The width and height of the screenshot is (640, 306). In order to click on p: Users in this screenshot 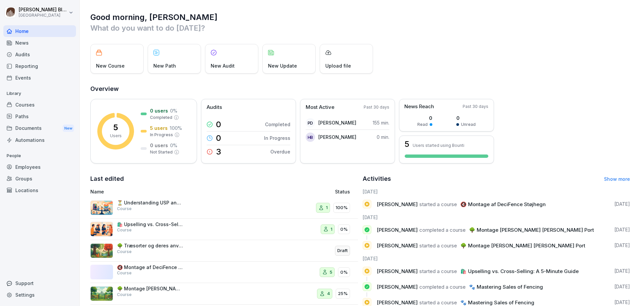, I will do `click(116, 136)`.